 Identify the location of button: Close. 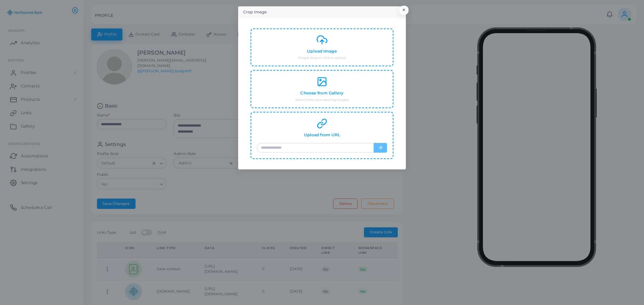
(404, 10).